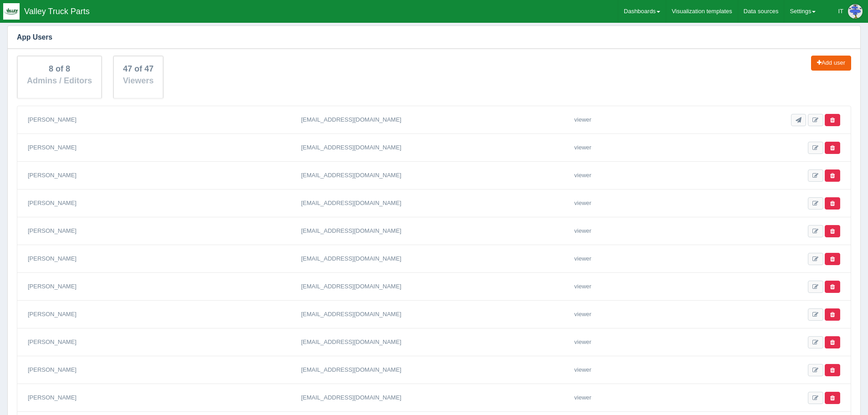 The width and height of the screenshot is (868, 415). I want to click on img: Profile Picture, so click(855, 11).